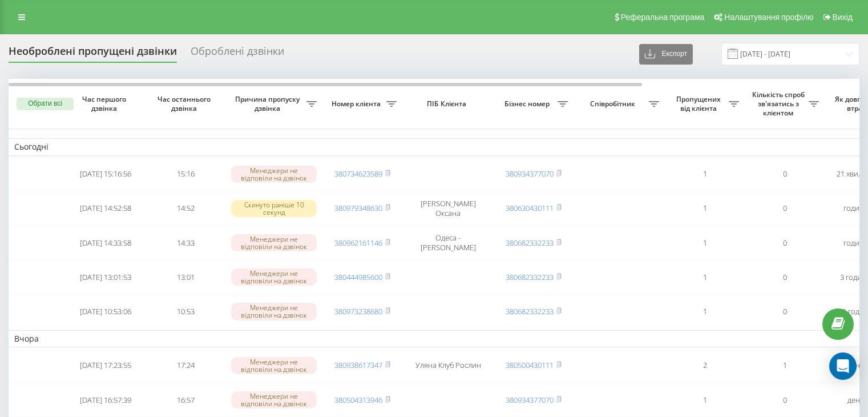 This screenshot has width=868, height=417. I want to click on td: 16:57, so click(185, 399).